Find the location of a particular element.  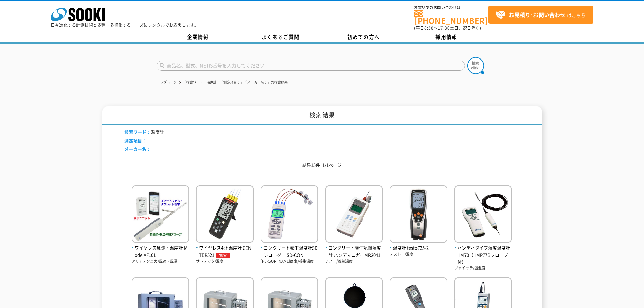

span: コンクリート養生記録温度計 ハンディロガーMR2041 is located at coordinates (354, 252).